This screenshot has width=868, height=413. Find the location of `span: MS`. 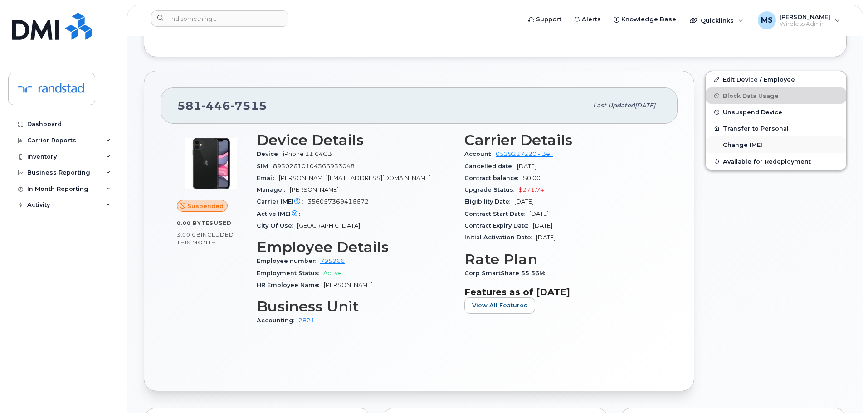

span: MS is located at coordinates (767, 21).